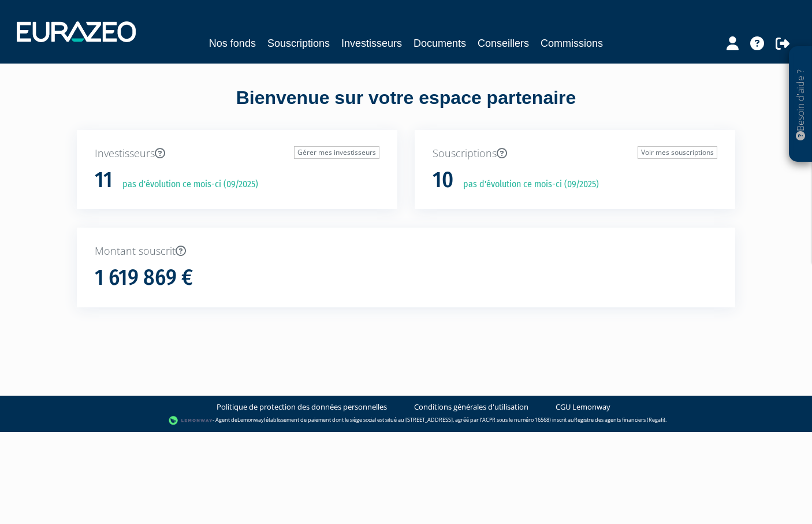 The image size is (812, 524). What do you see at coordinates (440, 44) in the screenshot?
I see `a: Documents` at bounding box center [440, 44].